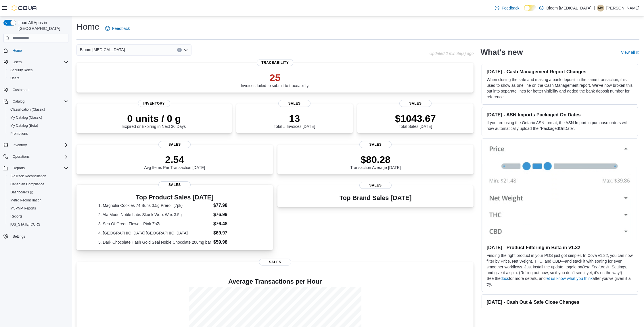  What do you see at coordinates (38, 176) in the screenshot?
I see `button: BioTrack Reconciliation` at bounding box center [38, 176].